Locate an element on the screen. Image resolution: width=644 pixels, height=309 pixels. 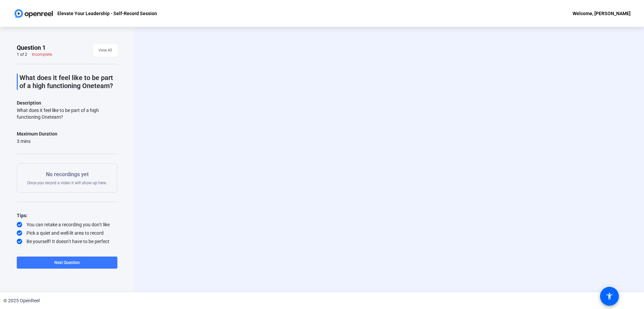
p: Elevate Your Leadership - Self-Record Session is located at coordinates (107, 14).